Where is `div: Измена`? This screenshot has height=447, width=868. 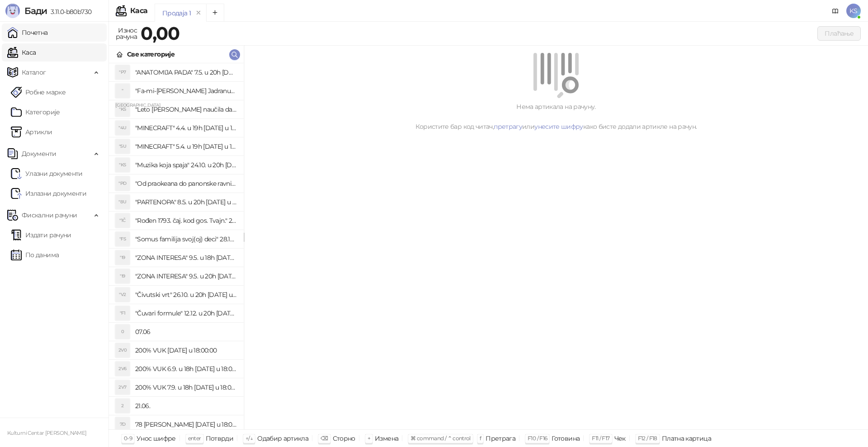
div: Измена is located at coordinates (386, 439).